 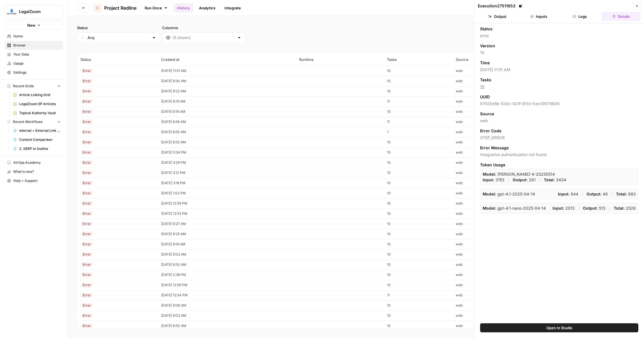 I want to click on button: Logs, so click(x=580, y=16).